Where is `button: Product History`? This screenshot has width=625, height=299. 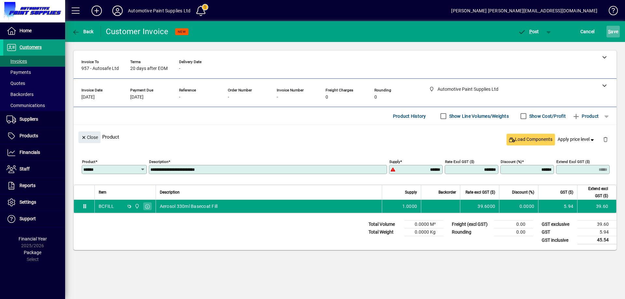 button: Product History is located at coordinates (409, 116).